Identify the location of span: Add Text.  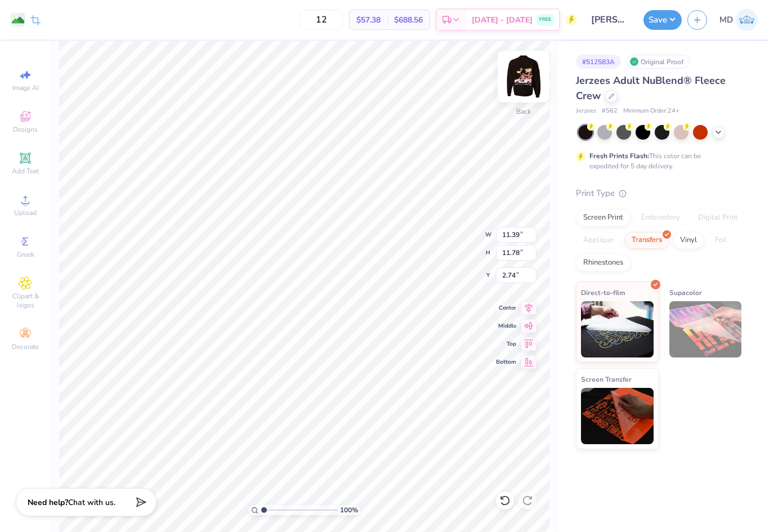
(25, 171).